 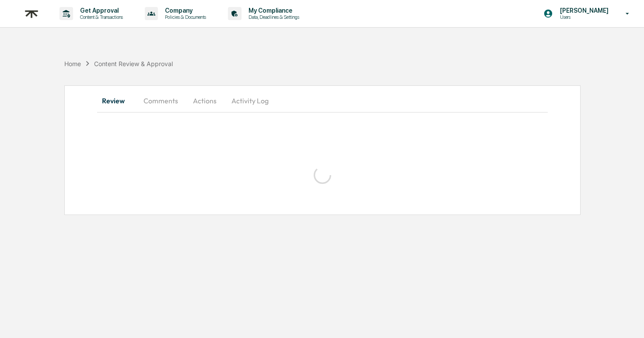 I want to click on div: Content Review & Approval, so click(x=134, y=63).